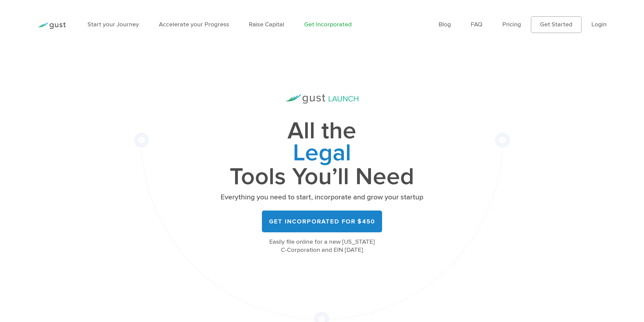 This screenshot has height=322, width=644. I want to click on img: Gust Launch Logo, so click(322, 99).